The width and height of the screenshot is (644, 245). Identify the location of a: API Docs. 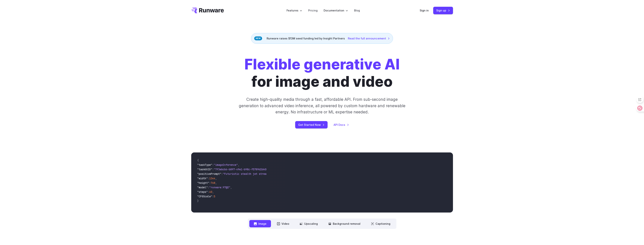
(341, 125).